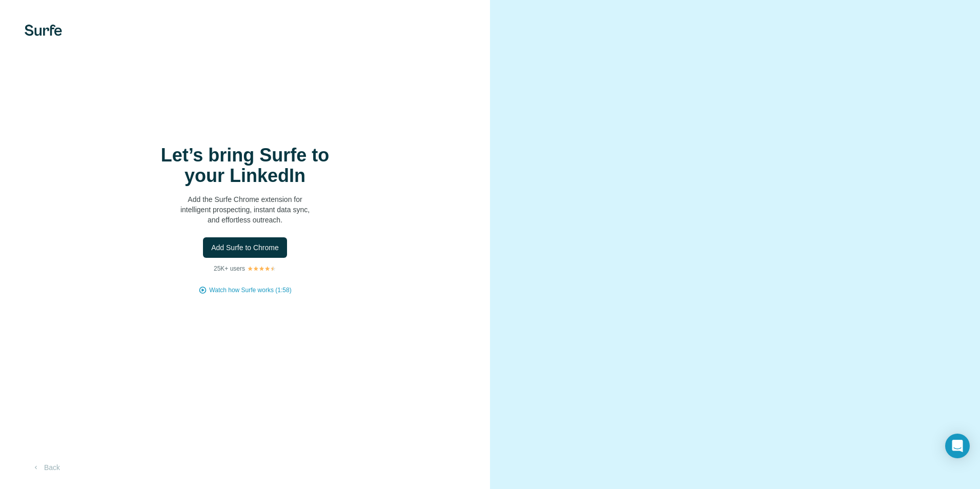 Image resolution: width=980 pixels, height=489 pixels. Describe the element at coordinates (245, 247) in the screenshot. I see `span: Add Surfe to Chrome` at that location.